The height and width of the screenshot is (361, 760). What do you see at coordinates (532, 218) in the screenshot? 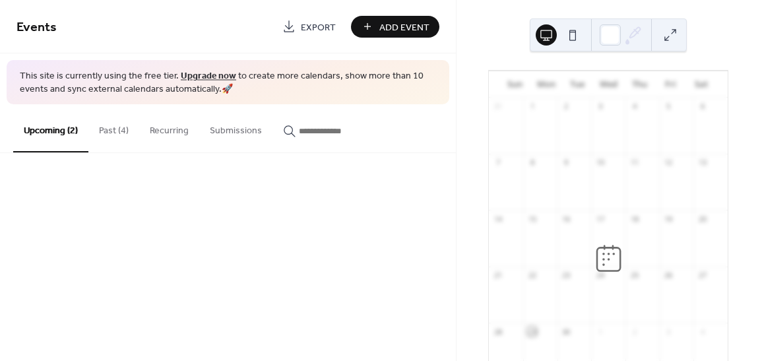
I see `div: 15` at bounding box center [532, 218].